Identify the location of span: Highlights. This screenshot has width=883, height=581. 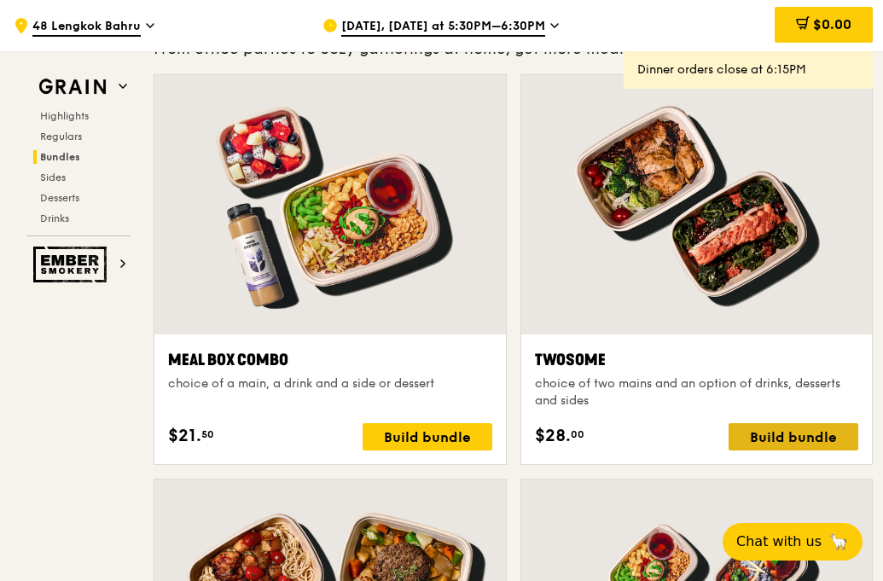
(64, 116).